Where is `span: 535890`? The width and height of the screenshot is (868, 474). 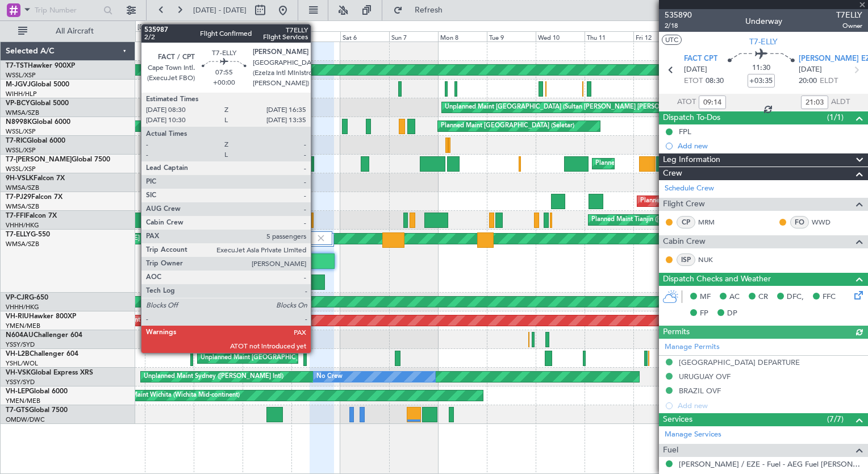 span: 535890 is located at coordinates (678, 15).